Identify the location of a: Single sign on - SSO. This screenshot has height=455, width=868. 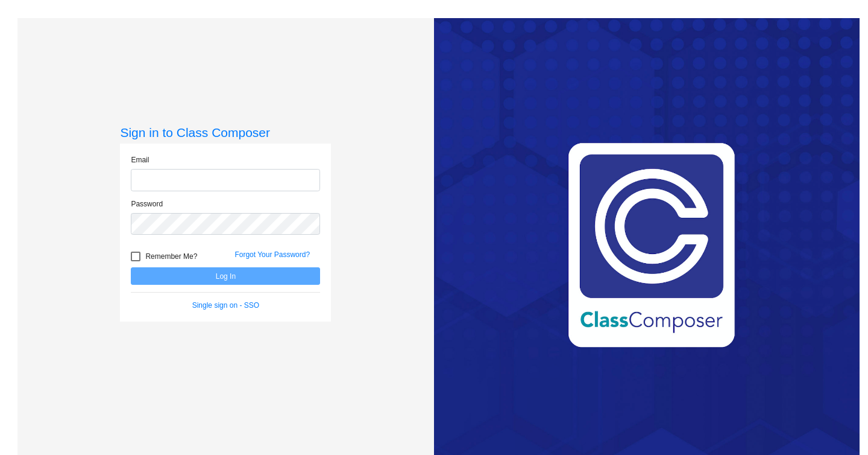
(226, 305).